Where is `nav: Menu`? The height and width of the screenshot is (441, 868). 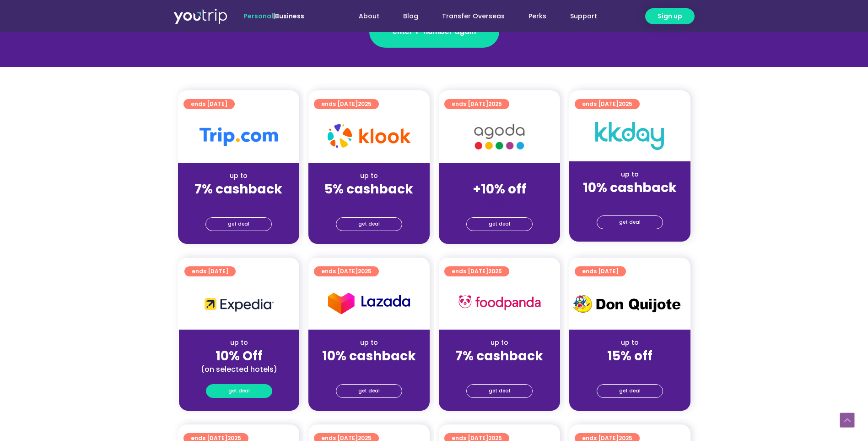 nav: Menu is located at coordinates (469, 16).